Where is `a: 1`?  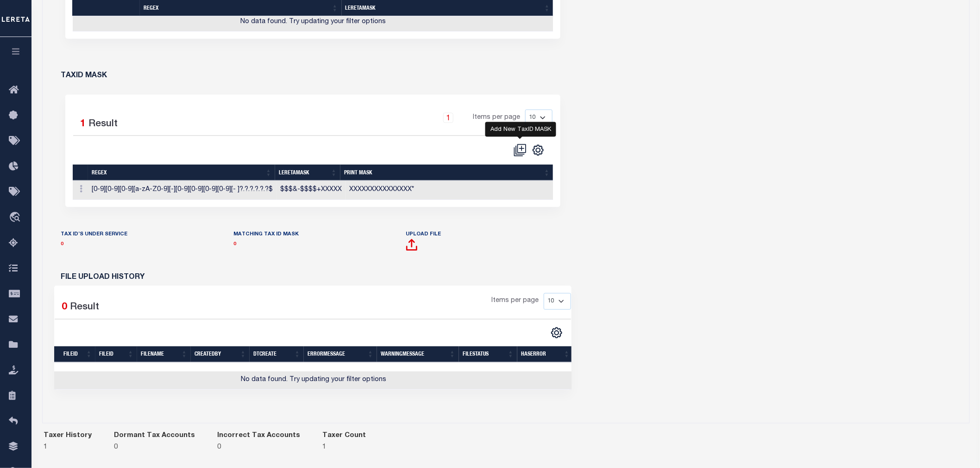
a: 1 is located at coordinates (448, 118).